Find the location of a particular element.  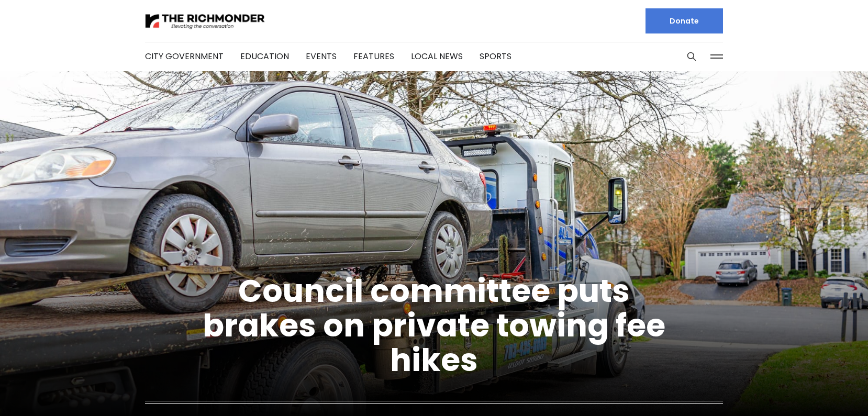

a: Features is located at coordinates (374, 56).